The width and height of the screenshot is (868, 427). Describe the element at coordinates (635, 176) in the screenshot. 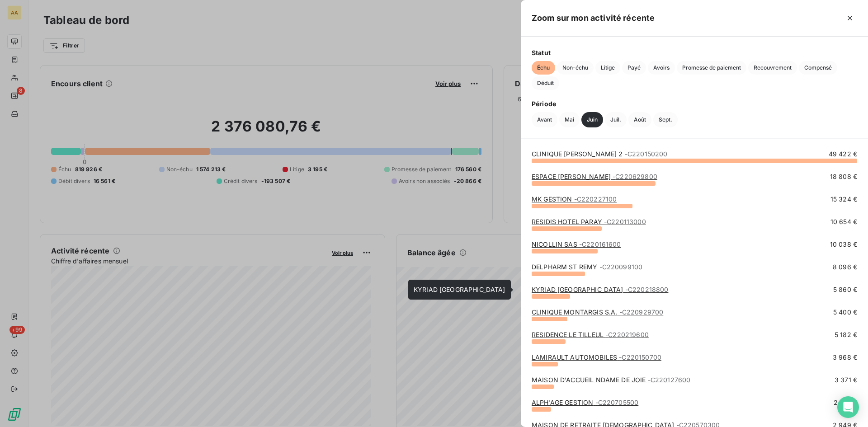

I see `span: - C220629800` at that location.